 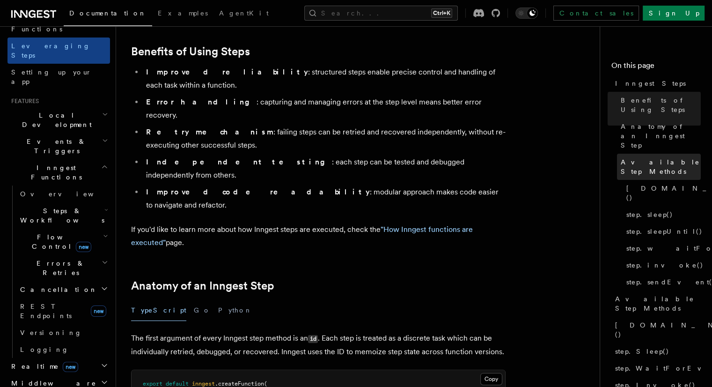 What do you see at coordinates (183, 13) in the screenshot?
I see `span: Examples` at bounding box center [183, 13].